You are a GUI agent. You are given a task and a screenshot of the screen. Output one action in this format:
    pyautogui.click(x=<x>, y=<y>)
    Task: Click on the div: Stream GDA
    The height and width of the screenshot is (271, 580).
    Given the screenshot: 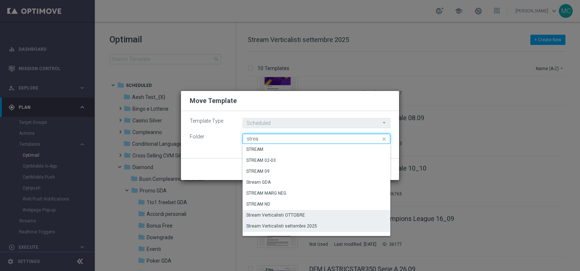 What is the action you would take?
    pyautogui.click(x=258, y=182)
    